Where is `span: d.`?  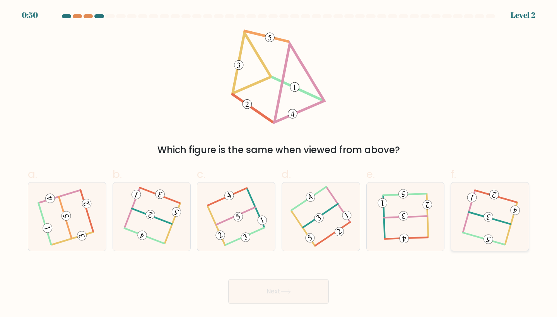
span: d. is located at coordinates (286, 174).